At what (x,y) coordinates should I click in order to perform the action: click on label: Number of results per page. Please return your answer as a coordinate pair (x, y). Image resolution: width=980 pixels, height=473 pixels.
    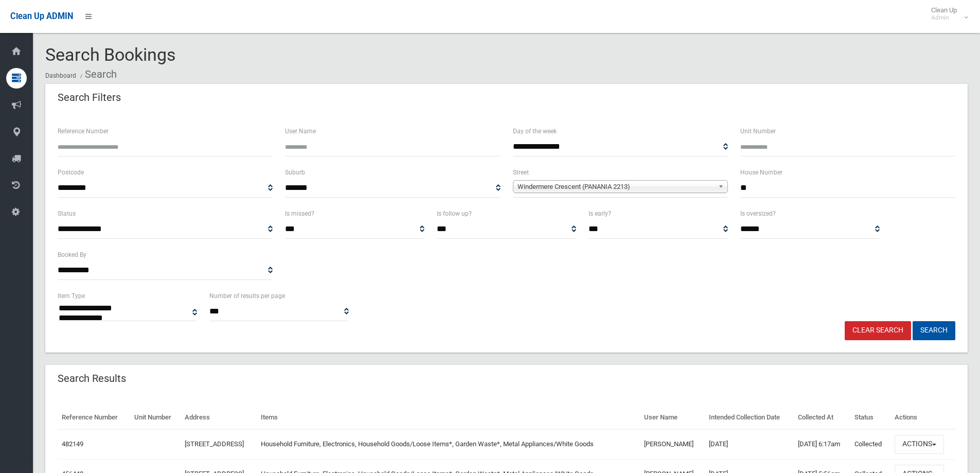
    Looking at the image, I should click on (247, 296).